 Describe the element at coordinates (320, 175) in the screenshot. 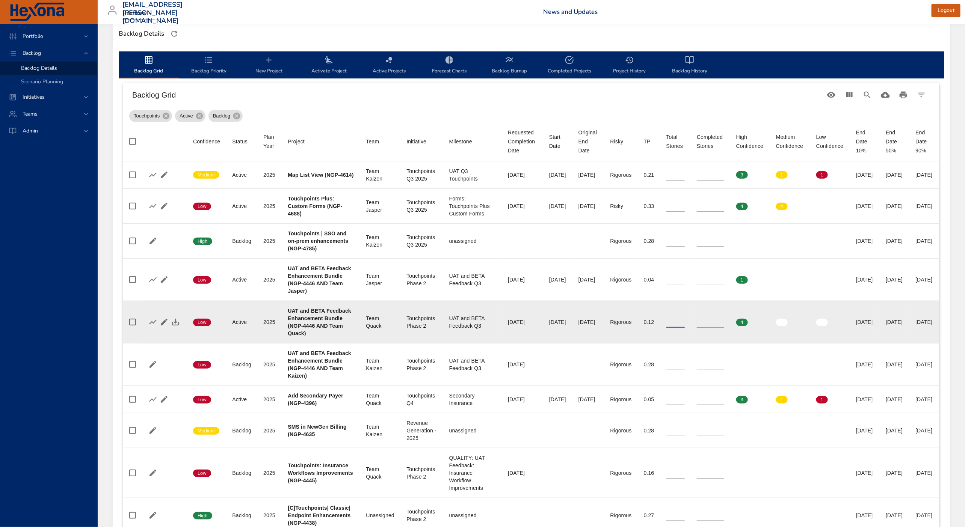

I see `b: Map List View (NGP-4614)` at that location.